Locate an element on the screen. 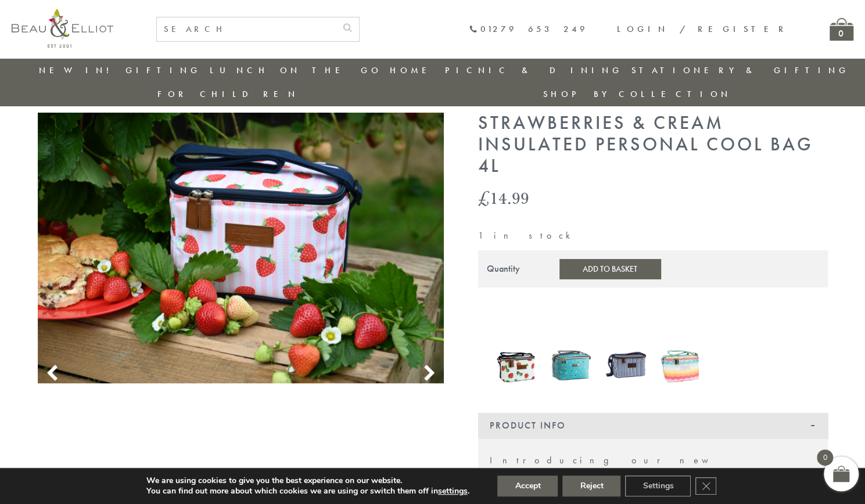 The image size is (865, 504). div: 0 is located at coordinates (842, 29).